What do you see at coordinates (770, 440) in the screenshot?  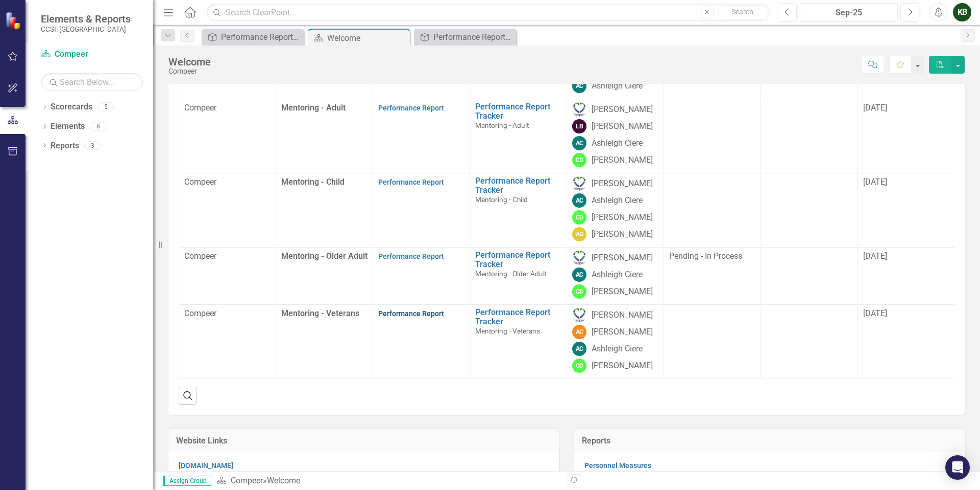 I see `h3: Reports` at bounding box center [770, 440].